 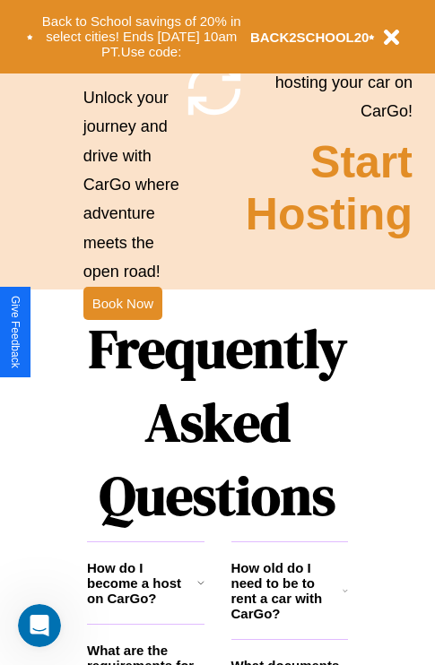 What do you see at coordinates (15, 332) in the screenshot?
I see `div: Give Feedback` at bounding box center [15, 332].